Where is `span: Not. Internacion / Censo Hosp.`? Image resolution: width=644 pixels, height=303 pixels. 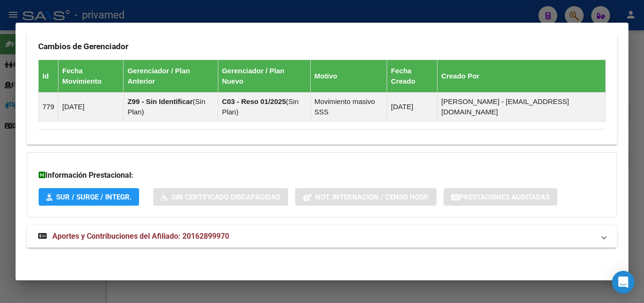
span: Not. Internacion / Censo Hosp. is located at coordinates (372, 197).